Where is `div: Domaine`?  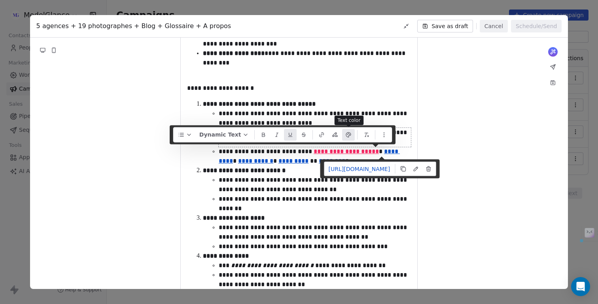 div: Domaine is located at coordinates (51, 53).